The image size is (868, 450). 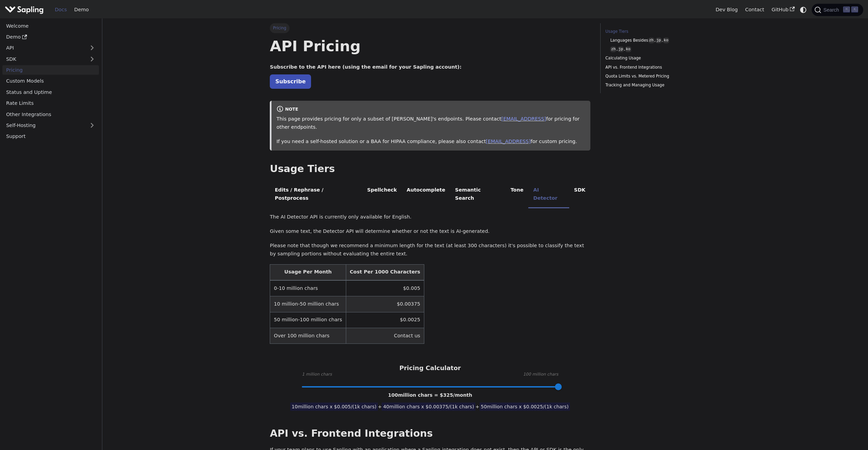 What do you see at coordinates (430, 169) in the screenshot?
I see `h2: Usage Tiers` at bounding box center [430, 169].